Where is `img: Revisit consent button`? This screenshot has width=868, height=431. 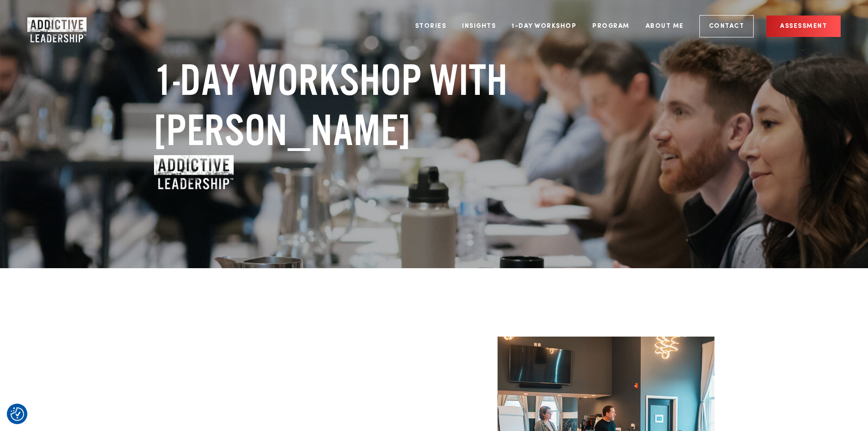 img: Revisit consent button is located at coordinates (17, 414).